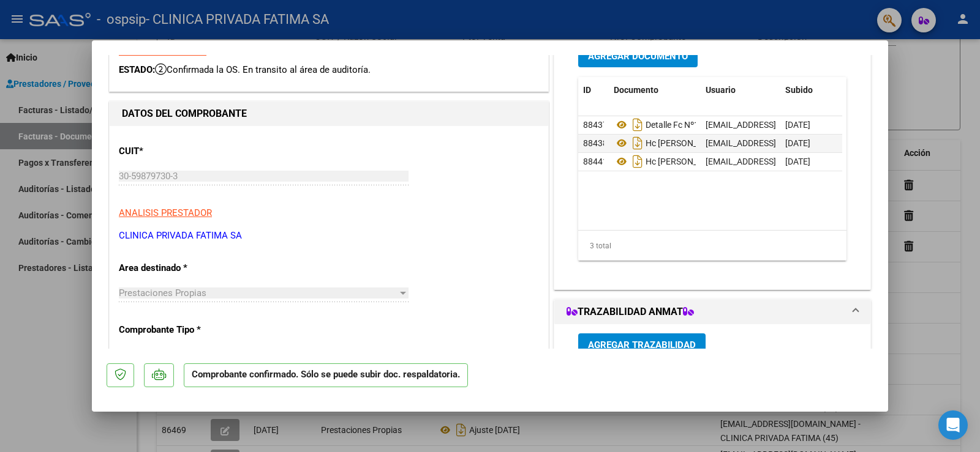 The height and width of the screenshot is (452, 980). What do you see at coordinates (654, 90) in the screenshot?
I see `datatable-header-cell: Documento` at bounding box center [654, 90].